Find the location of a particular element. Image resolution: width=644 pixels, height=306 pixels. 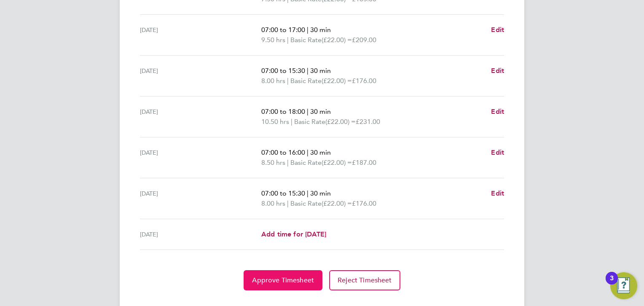

button: Open Resource Center, 3 new notifications is located at coordinates (624, 286).